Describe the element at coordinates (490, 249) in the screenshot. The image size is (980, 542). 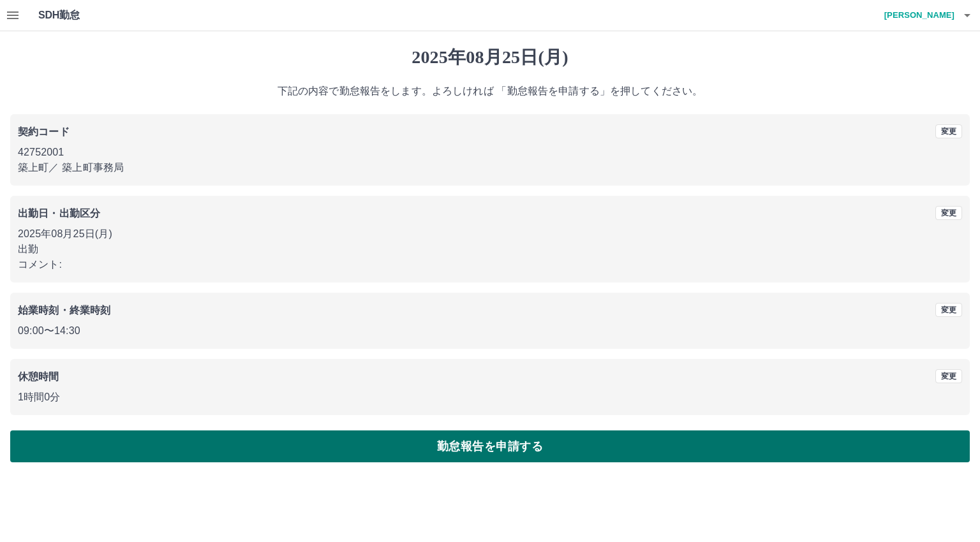
I see `p: 出勤` at that location.